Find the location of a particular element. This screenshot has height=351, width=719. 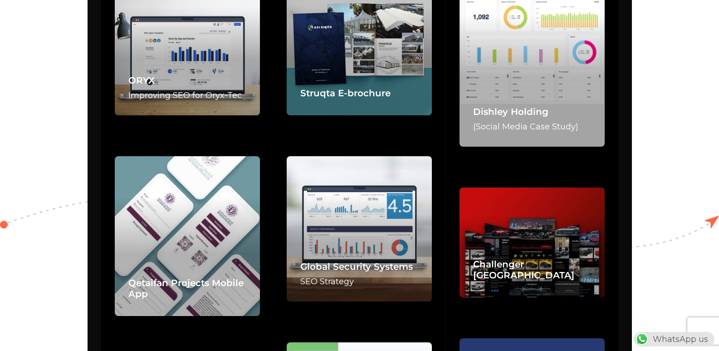

p: (Social Media Case Study) is located at coordinates (526, 127).